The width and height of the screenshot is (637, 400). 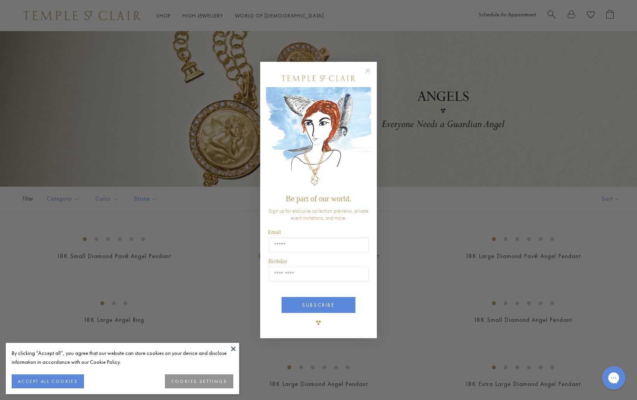 I want to click on button: Gorgias live chat, so click(x=16, y=14).